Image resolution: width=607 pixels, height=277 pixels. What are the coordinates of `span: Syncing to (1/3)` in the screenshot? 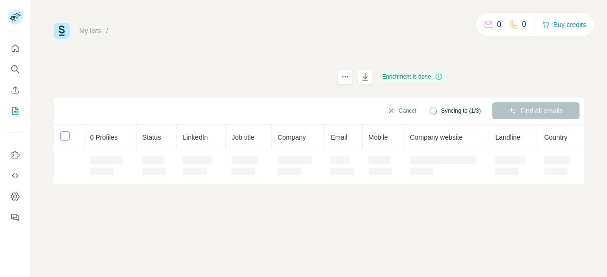 It's located at (461, 111).